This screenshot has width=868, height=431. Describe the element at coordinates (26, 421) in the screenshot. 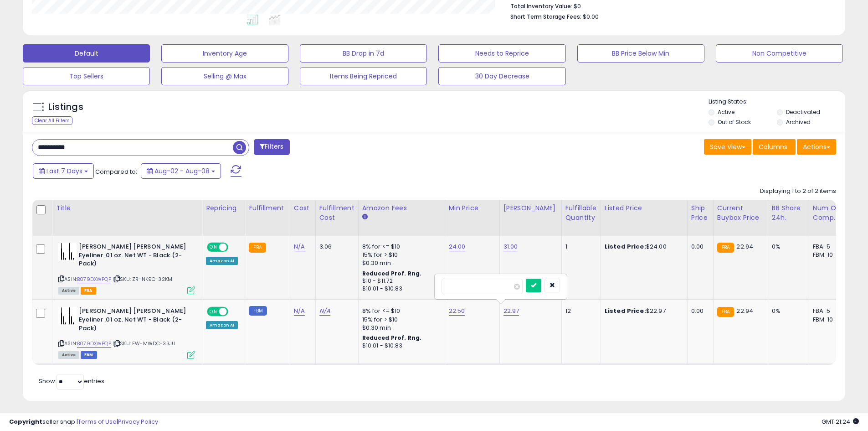

I see `strong: Copyright` at that location.